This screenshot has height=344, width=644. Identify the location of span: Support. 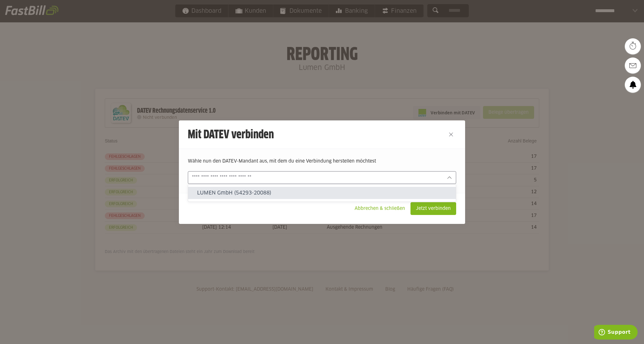
(25, 7).